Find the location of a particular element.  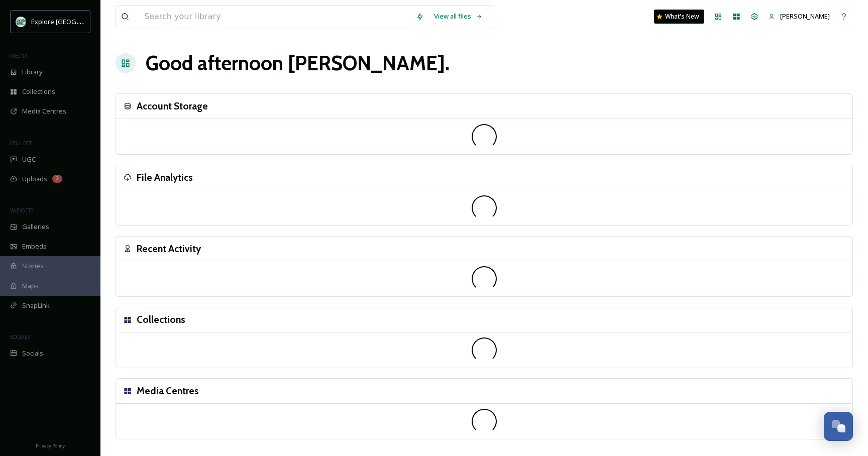

a: View all files is located at coordinates (458, 16).